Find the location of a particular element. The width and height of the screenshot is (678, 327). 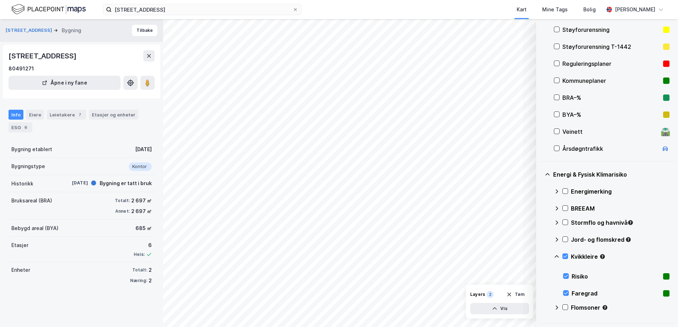

div: Reguleringsplaner is located at coordinates (611, 64).